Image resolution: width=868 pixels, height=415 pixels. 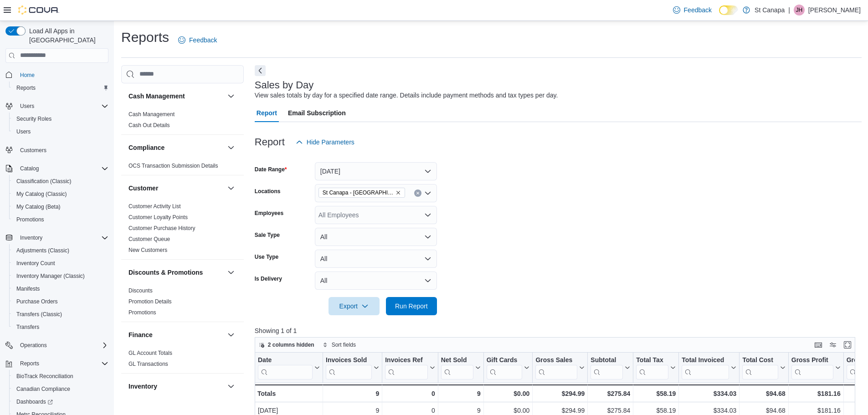 What do you see at coordinates (286, 360) in the screenshot?
I see `div: Date` at bounding box center [286, 360].